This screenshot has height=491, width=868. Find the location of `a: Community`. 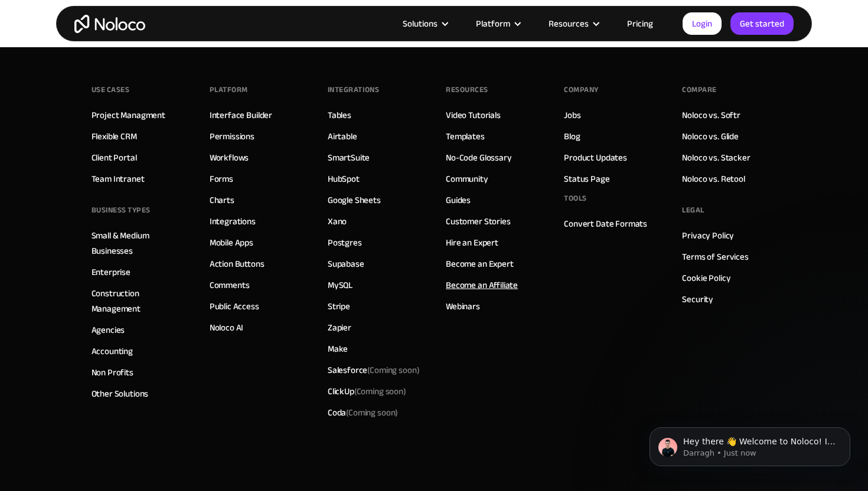

a: Community is located at coordinates (467, 179).